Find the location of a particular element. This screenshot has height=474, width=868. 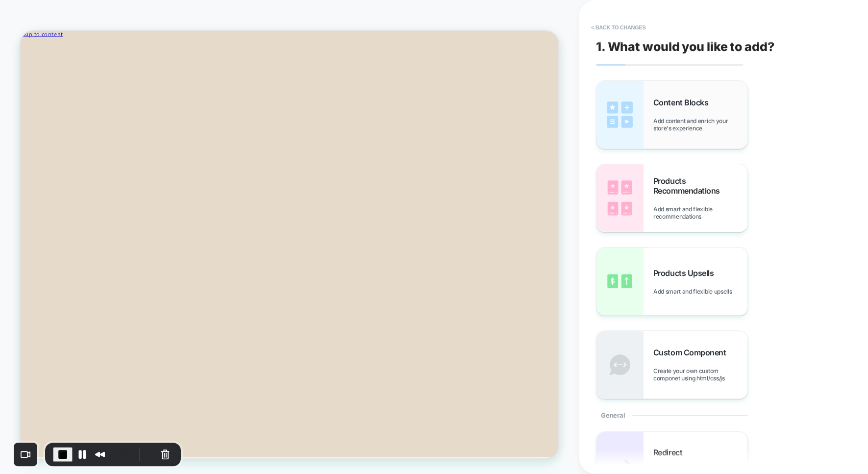

span: Products Upsells is located at coordinates (685, 273).